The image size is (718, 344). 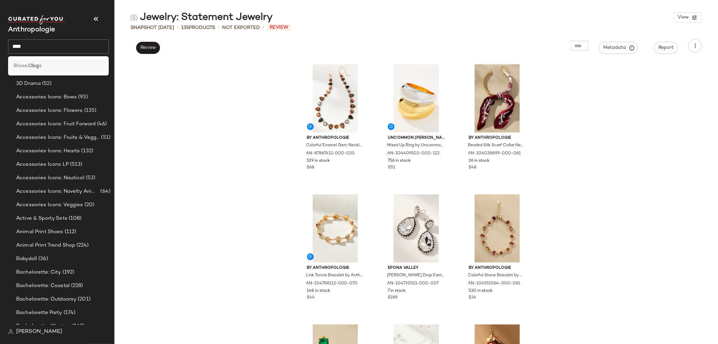 What do you see at coordinates (688, 18) in the screenshot?
I see `button: View` at bounding box center [688, 18].